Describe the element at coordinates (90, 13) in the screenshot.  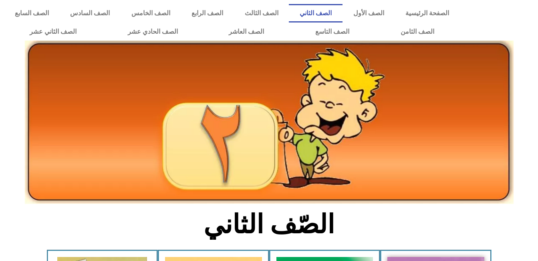
I see `a: الصف السادس` at that location.